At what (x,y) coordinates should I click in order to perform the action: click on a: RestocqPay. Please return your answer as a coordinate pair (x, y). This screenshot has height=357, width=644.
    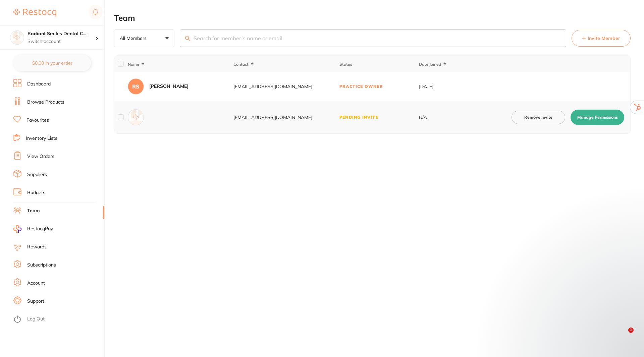
    Looking at the image, I should click on (33, 229).